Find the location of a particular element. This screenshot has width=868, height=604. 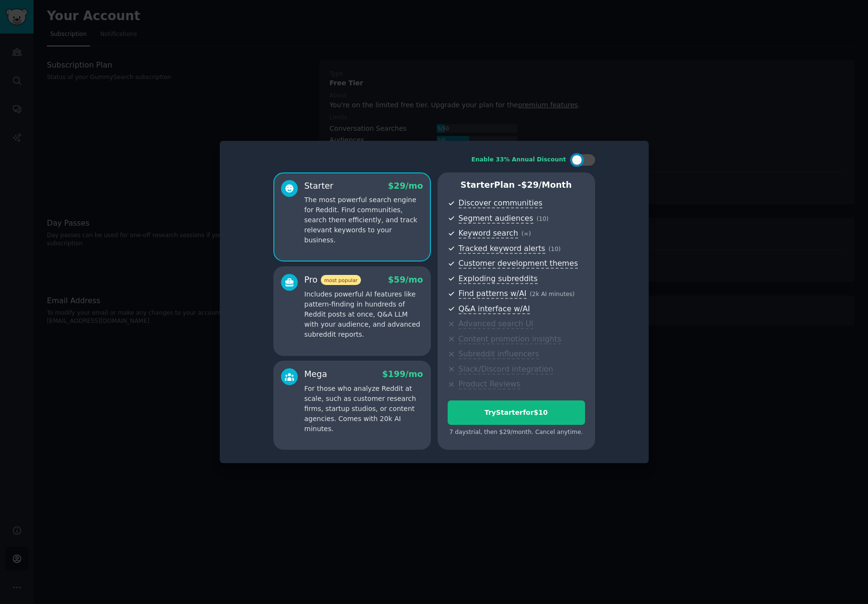

span: $ 29 /mo is located at coordinates (405, 186).